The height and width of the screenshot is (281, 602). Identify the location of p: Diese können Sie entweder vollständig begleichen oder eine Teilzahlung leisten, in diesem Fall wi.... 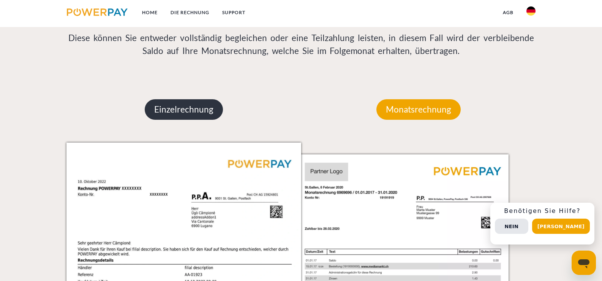
(301, 44).